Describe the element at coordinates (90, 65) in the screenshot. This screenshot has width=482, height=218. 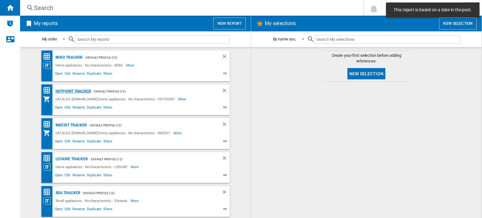
I see `div: Home appliances - No characteristic - BEKO` at that location.